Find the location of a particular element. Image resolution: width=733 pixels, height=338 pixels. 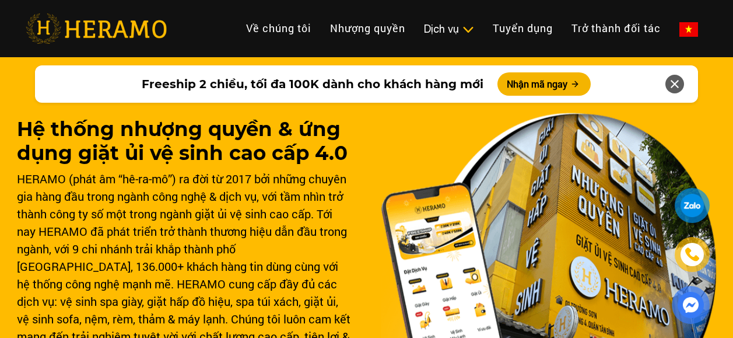

img: subToggleIcon is located at coordinates (468, 30).